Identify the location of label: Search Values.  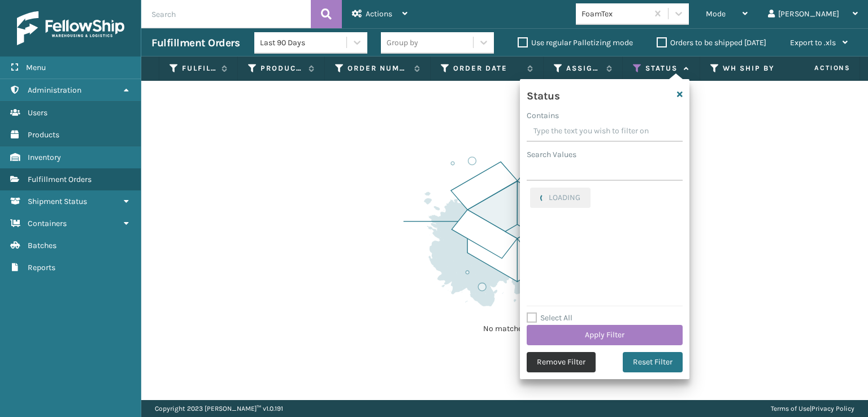
(552, 154).